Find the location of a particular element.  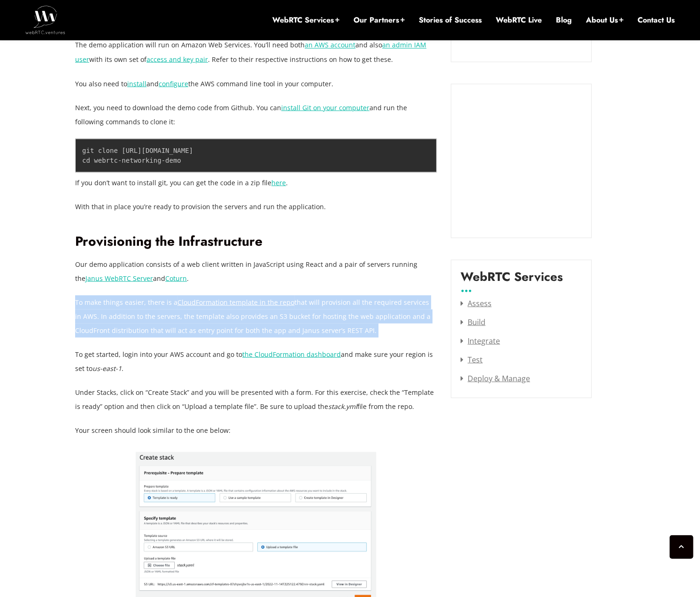

p: If you don’t want to install git, you can get the code in a zip file . is located at coordinates (256, 182).